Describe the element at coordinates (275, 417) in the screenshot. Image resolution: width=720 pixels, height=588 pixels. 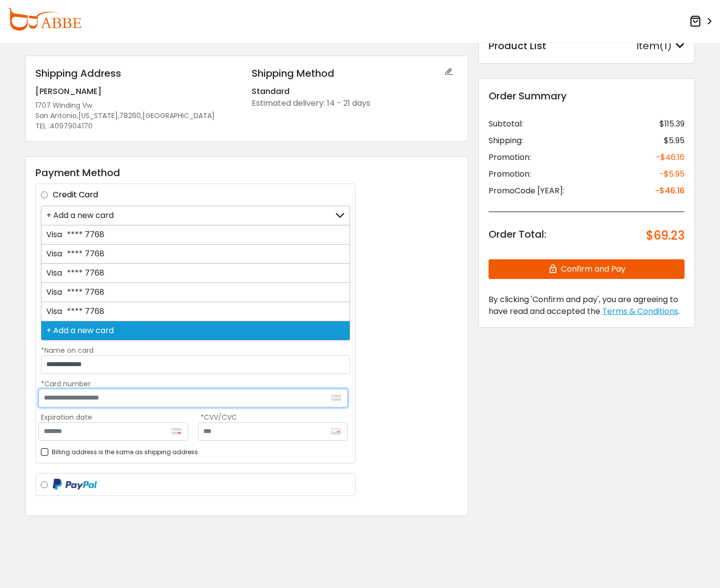
I see `label: *CVV/CVC` at that location.